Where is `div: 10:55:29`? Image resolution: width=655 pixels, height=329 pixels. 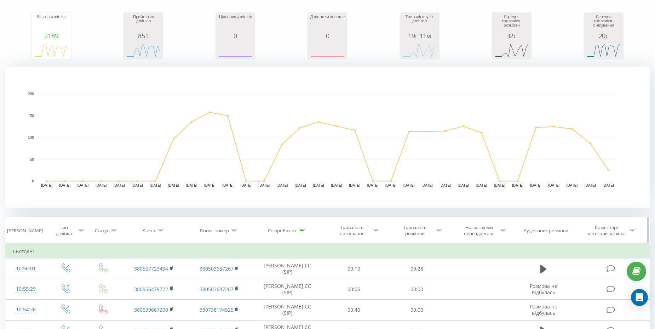
div: 10:55:29 is located at coordinates (25, 289).